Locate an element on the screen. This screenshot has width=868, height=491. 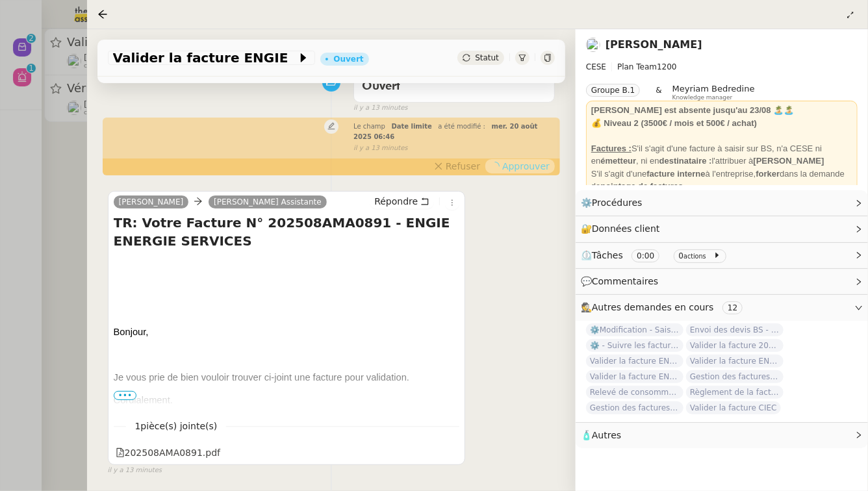
div: 💬Commentaires is located at coordinates (722, 281).